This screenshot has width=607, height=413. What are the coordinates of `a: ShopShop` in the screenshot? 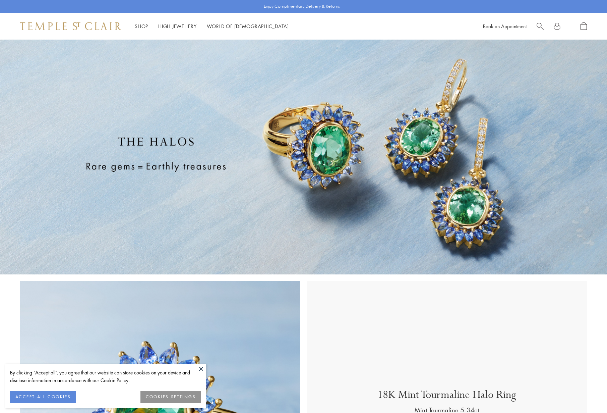 It's located at (142, 26).